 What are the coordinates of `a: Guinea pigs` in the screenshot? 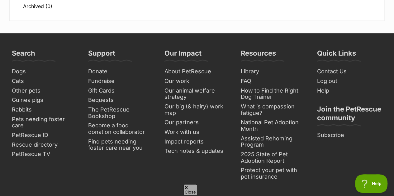 It's located at (44, 100).